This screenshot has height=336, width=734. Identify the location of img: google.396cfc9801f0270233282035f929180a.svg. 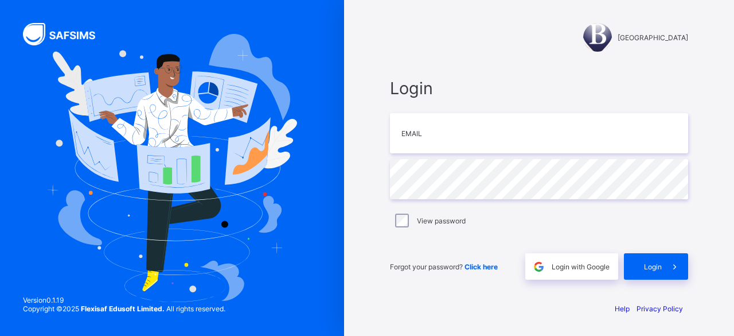
(539, 266).